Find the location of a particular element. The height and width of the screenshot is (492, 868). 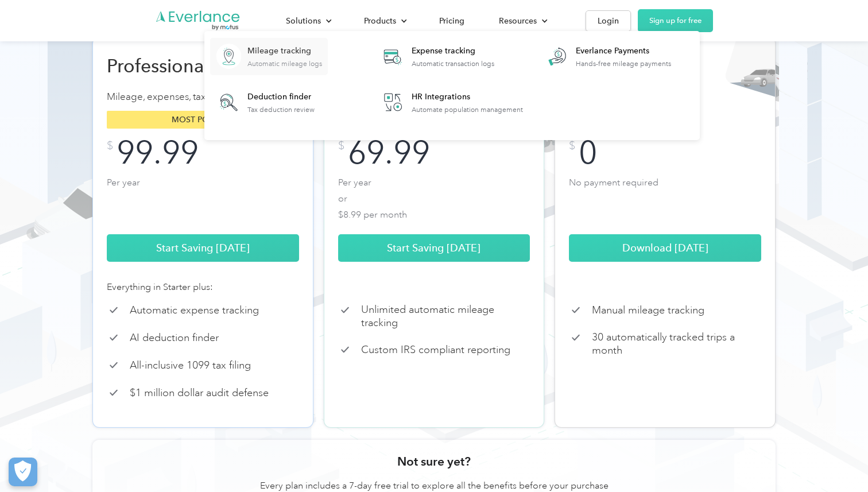

p: Automatic expense tracking is located at coordinates (194, 310).